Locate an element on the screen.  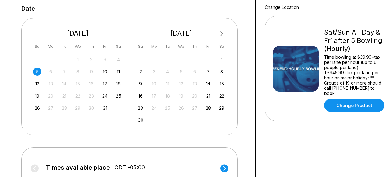
div: Not available Monday, November 24th, 2025 is located at coordinates (154, 108).